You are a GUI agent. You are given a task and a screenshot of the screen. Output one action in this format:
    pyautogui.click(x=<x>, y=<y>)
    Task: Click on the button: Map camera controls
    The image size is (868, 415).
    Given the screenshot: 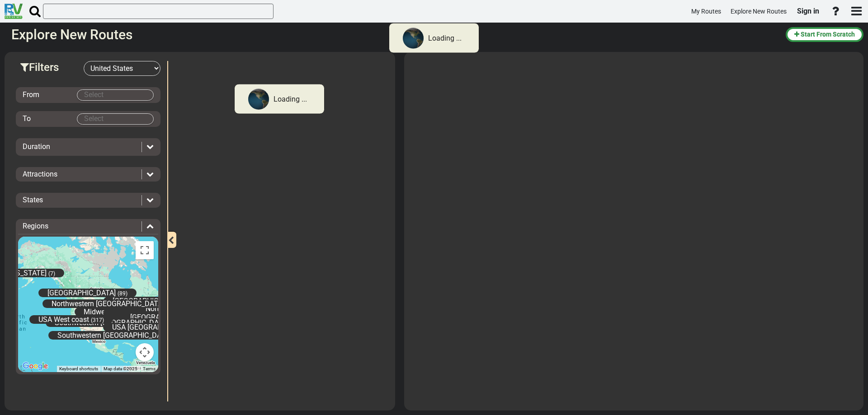 What is the action you would take?
    pyautogui.click(x=145, y=353)
    